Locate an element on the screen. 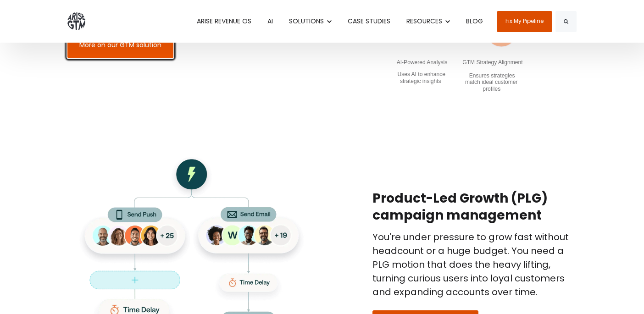  span: RESOURCES is located at coordinates (425, 21).